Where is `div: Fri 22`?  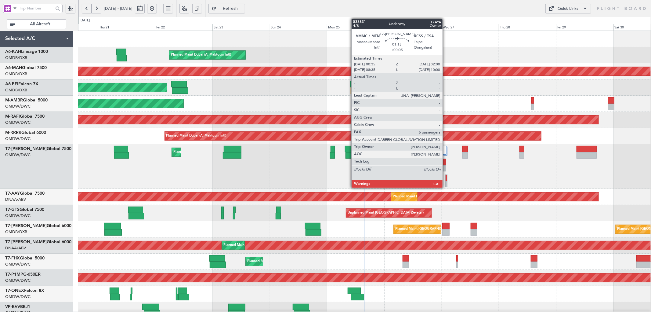 div: Fri 22 is located at coordinates (184, 27).